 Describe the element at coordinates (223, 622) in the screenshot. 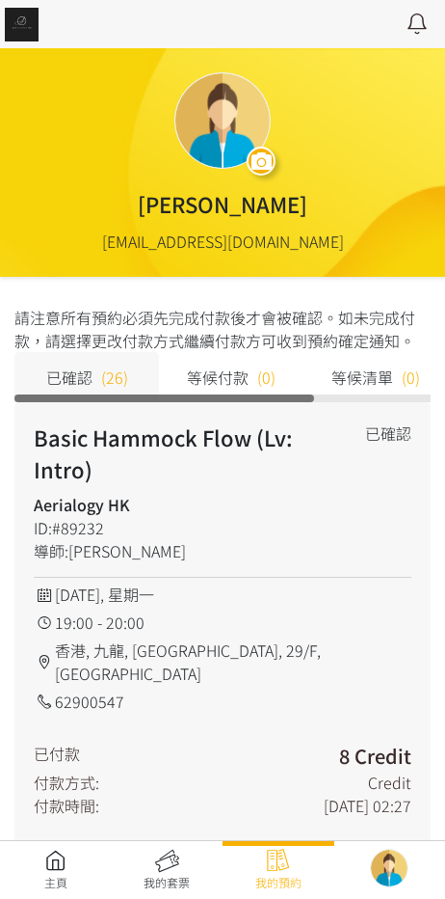

I see `div: 19:00 - 20:00` at that location.